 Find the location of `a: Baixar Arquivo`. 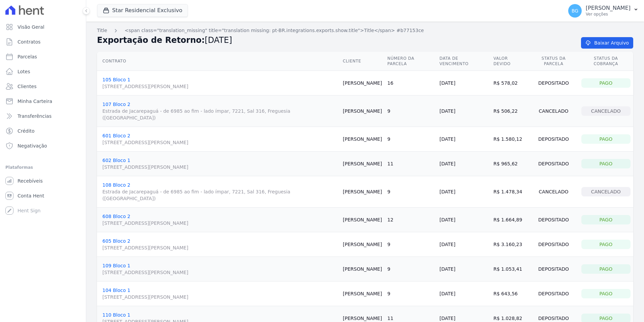

a: Baixar Arquivo is located at coordinates (607, 43).